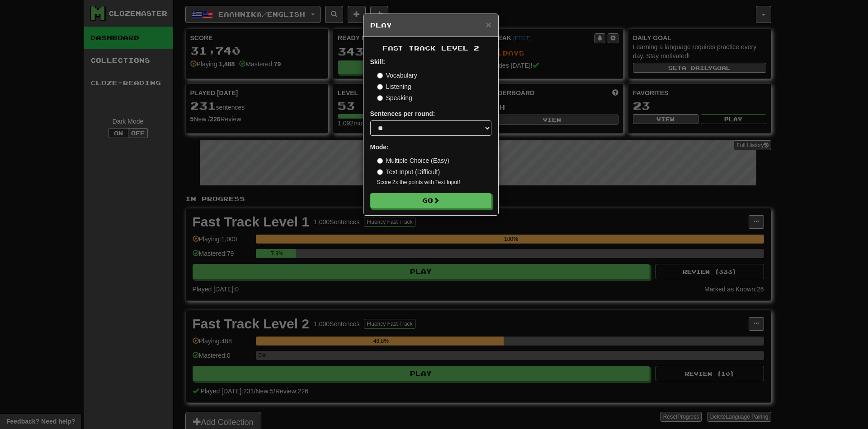 This screenshot has width=868, height=429. I want to click on label: Sentences per round:, so click(403, 114).